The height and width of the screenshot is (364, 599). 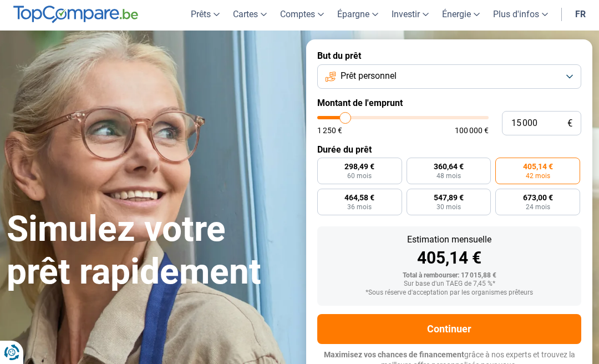 I want to click on button: Continuer, so click(x=449, y=329).